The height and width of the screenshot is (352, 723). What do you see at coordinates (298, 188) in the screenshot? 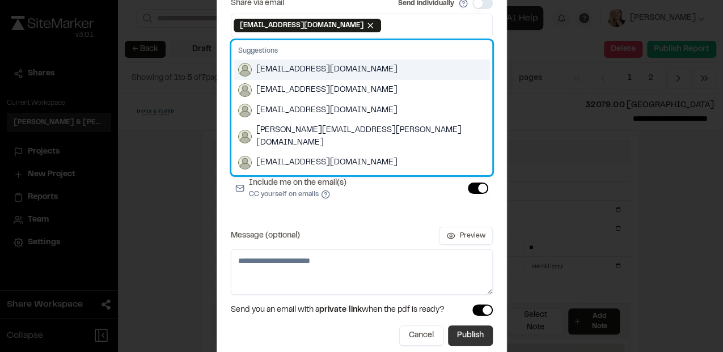
I see `label: Include me on the email(s)` at bounding box center [298, 188].